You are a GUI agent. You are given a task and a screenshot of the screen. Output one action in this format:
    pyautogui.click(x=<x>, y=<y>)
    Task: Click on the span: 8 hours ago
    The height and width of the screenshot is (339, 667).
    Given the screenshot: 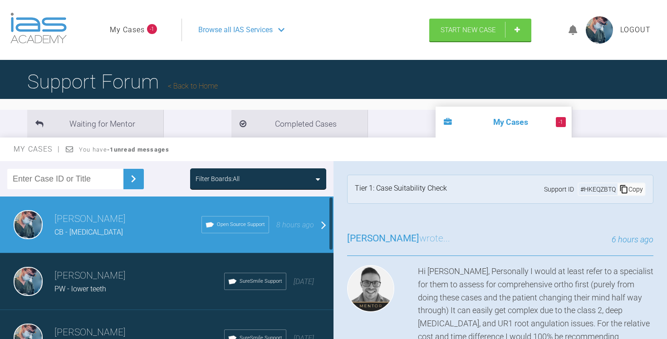 What is the action you would take?
    pyautogui.click(x=295, y=225)
    